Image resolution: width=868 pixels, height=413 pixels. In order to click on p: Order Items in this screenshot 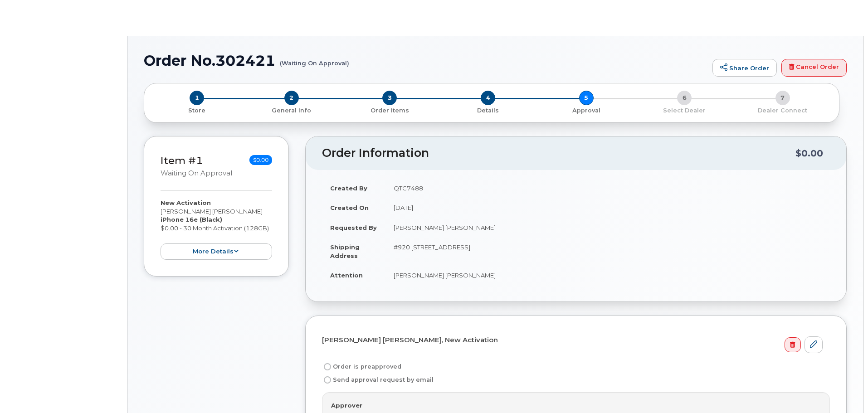, I will do `click(390, 111)`.